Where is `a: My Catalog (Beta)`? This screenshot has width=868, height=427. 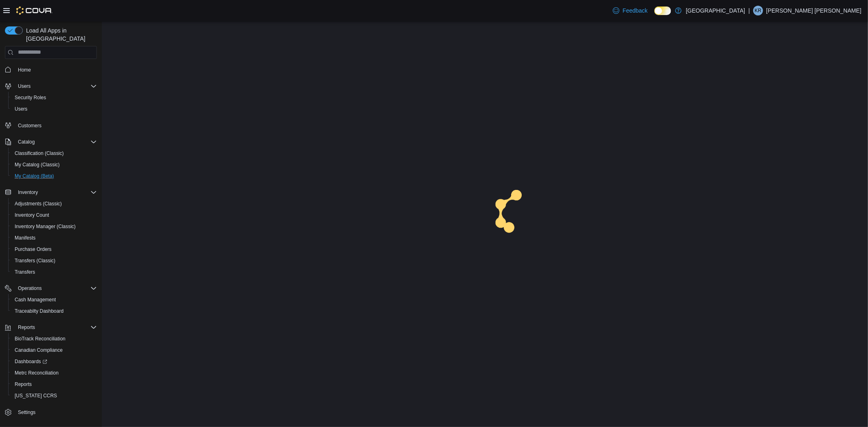 a: My Catalog (Beta) is located at coordinates (34, 176).